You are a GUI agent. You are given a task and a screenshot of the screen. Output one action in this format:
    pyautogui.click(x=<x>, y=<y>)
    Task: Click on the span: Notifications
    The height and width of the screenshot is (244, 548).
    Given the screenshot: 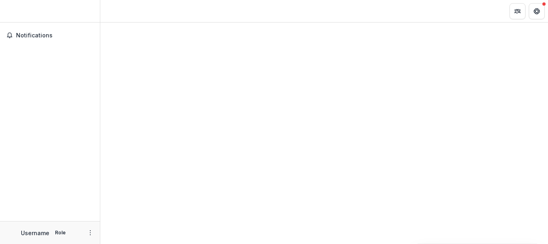 What is the action you would take?
    pyautogui.click(x=55, y=35)
    